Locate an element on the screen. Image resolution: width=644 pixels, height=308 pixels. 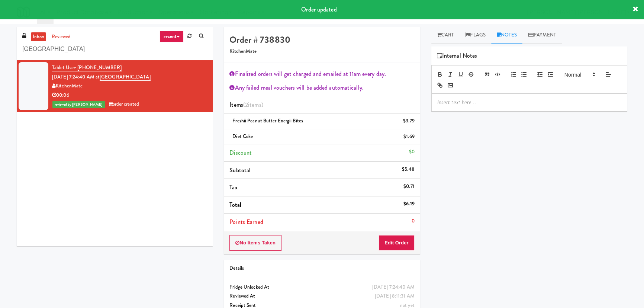
div: 00:06 is located at coordinates (129, 95).